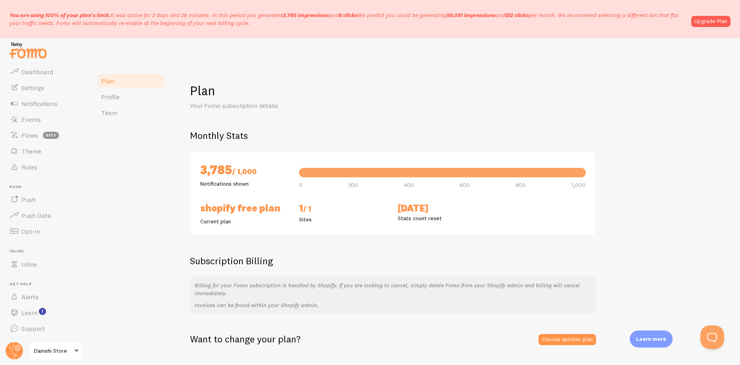  What do you see at coordinates (348, 19) in the screenshot?
I see `p: It was active for 2 days and 28 minutes. In this period you generated We predict you could be gen...` at bounding box center [348, 19].